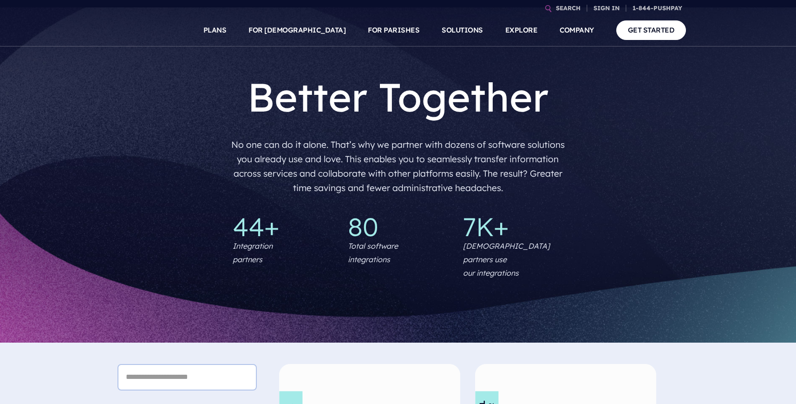  I want to click on p: 44+, so click(283, 226).